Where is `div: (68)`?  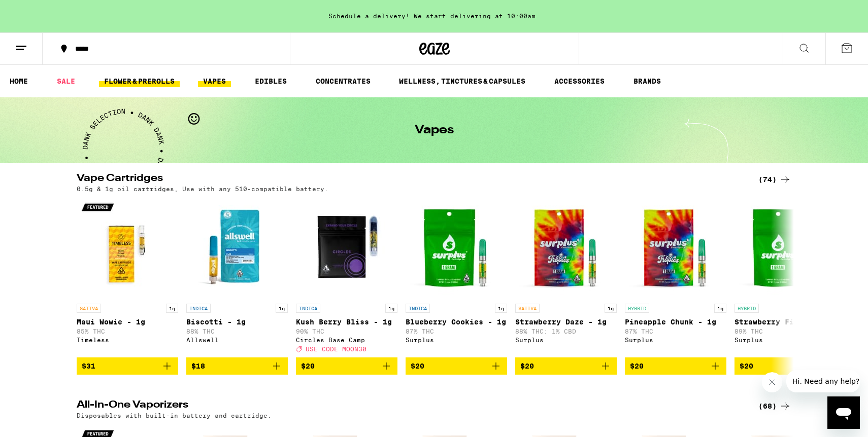
div: (68) is located at coordinates (775, 407).